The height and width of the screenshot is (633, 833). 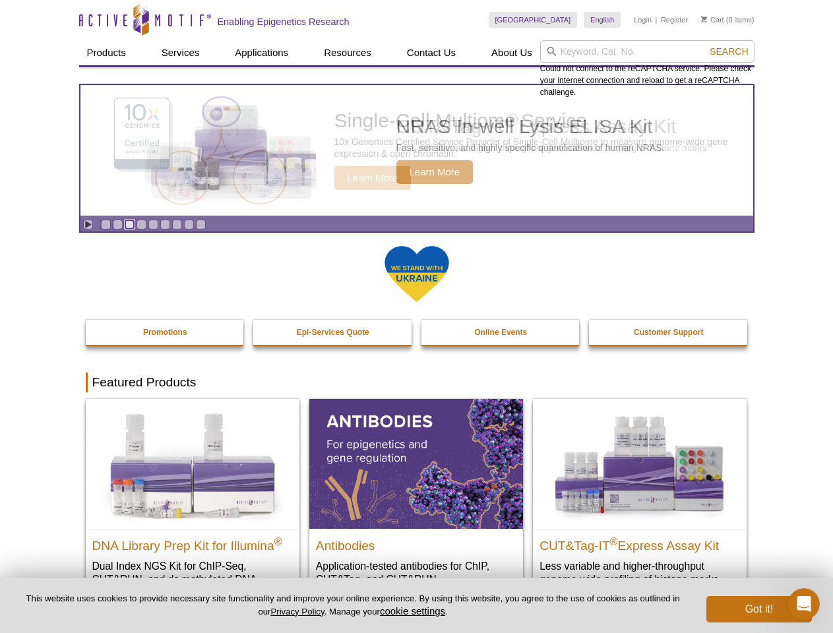 What do you see at coordinates (417, 150) in the screenshot?
I see `article: Single-Cell Multiome Service` at bounding box center [417, 150].